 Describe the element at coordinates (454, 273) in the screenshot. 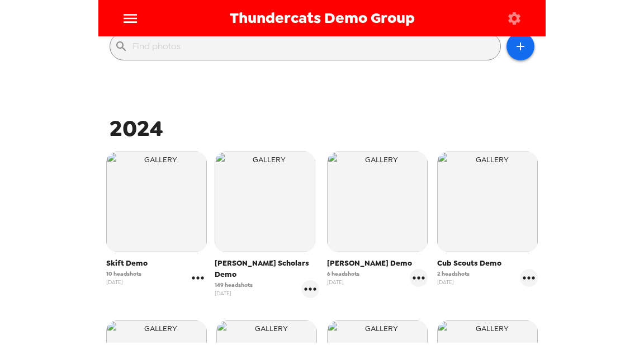

I see `span: 2 headshots` at that location.